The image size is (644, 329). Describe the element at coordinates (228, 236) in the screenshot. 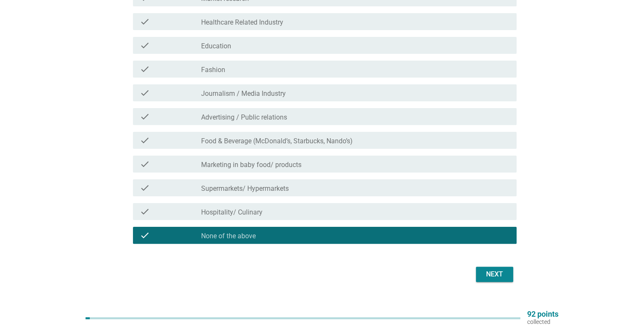

I see `label: None of the above` at that location.